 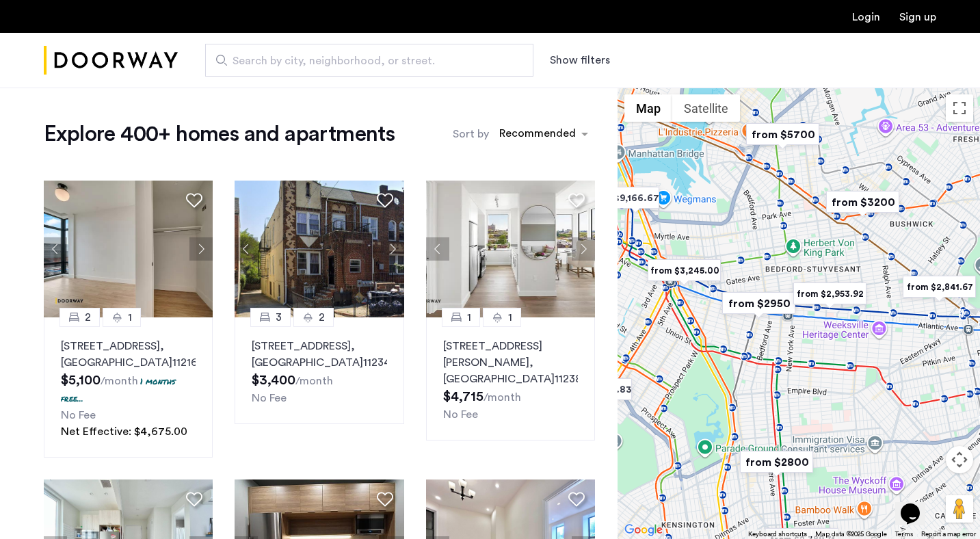 I want to click on div: from $3200, so click(x=863, y=202).